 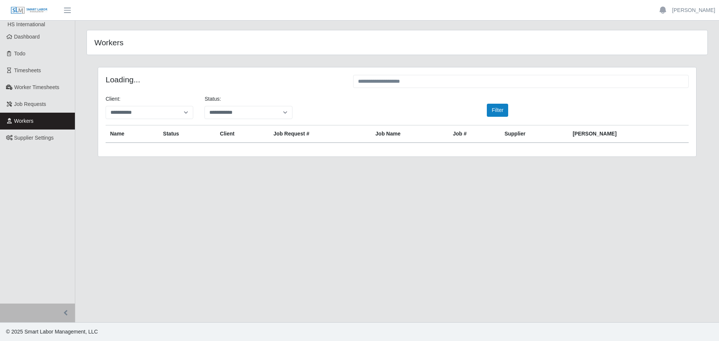 I want to click on th: Job #, so click(x=474, y=134).